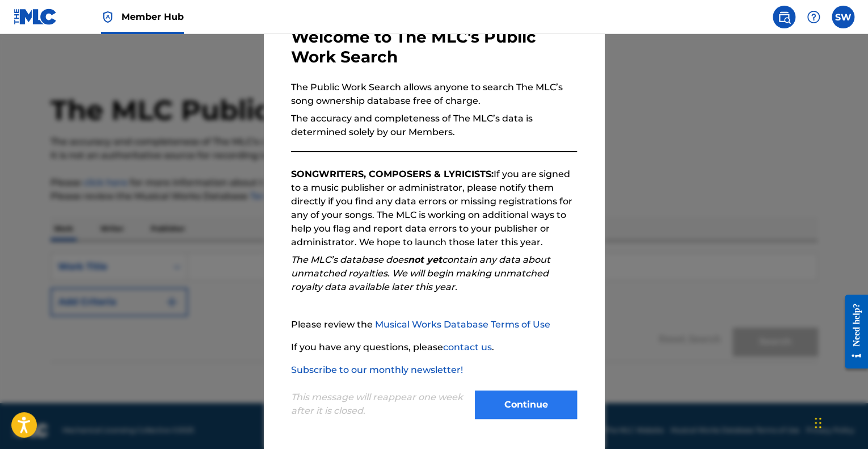  I want to click on img: help, so click(814, 17).